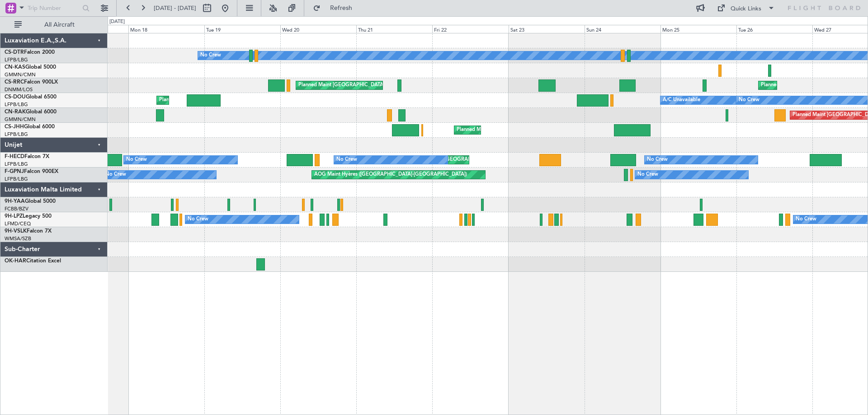 The height and width of the screenshot is (415, 868). Describe the element at coordinates (28, 231) in the screenshot. I see `a: 9H-VSLKFalcon 7X` at that location.